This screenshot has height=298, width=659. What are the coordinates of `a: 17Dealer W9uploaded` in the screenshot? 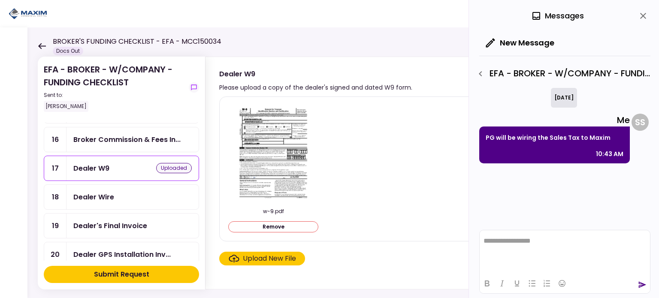 It's located at (121, 168).